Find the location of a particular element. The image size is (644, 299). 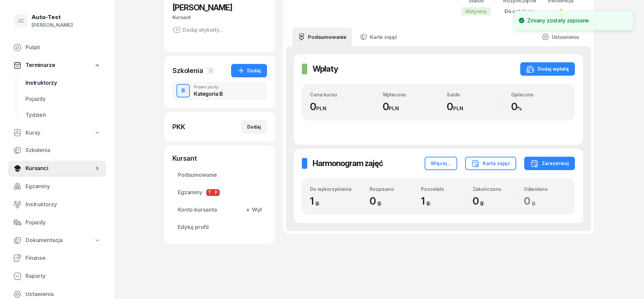

span: Wył is located at coordinates (255, 210).